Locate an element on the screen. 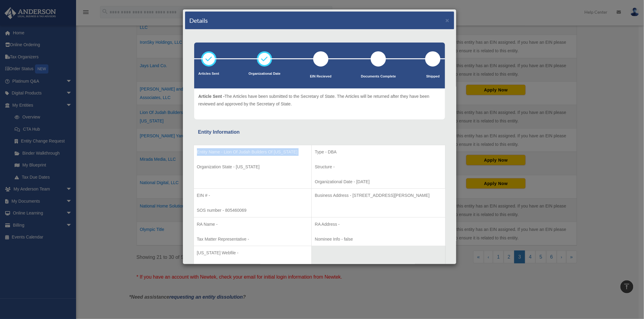  p: Type - DBA is located at coordinates (378, 152).